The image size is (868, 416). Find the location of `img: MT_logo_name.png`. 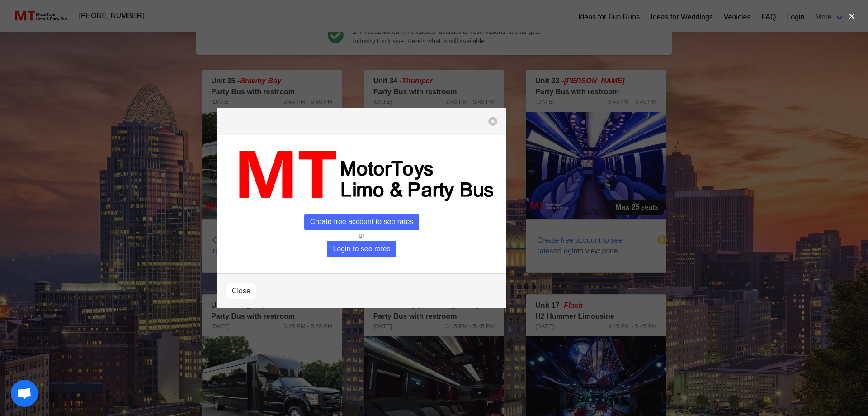

img: MT_logo_name.png is located at coordinates (361, 175).